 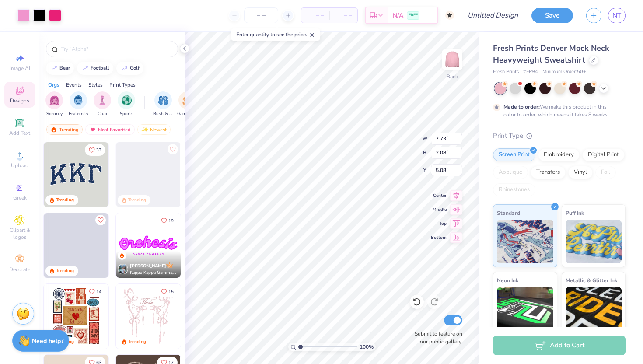 I want to click on span: Fresh Prints, so click(x=506, y=72).